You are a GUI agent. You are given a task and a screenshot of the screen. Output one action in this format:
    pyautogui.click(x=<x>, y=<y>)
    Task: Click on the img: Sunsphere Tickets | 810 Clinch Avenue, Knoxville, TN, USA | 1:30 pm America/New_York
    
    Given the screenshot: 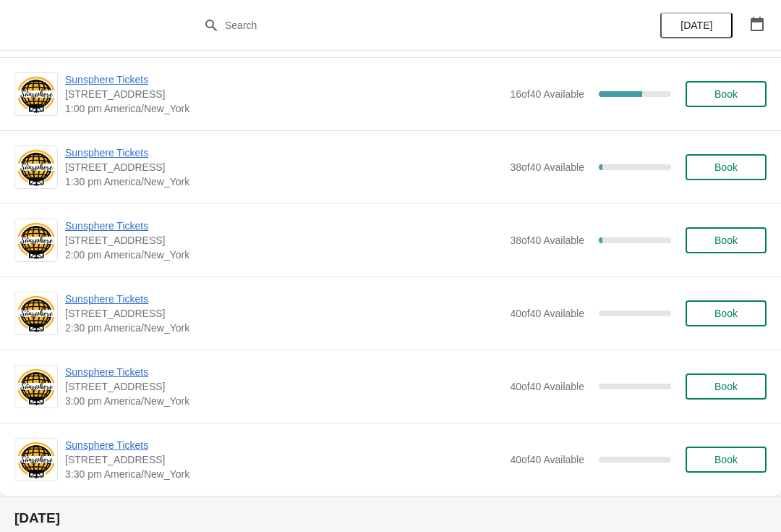 What is the action you would take?
    pyautogui.click(x=36, y=167)
    